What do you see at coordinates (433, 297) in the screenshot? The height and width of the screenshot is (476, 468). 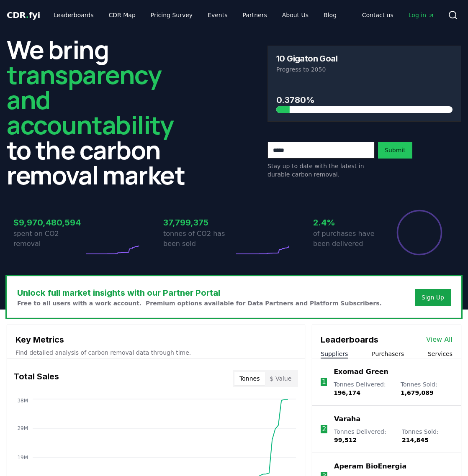 I see `button: Sign Up` at bounding box center [433, 297].